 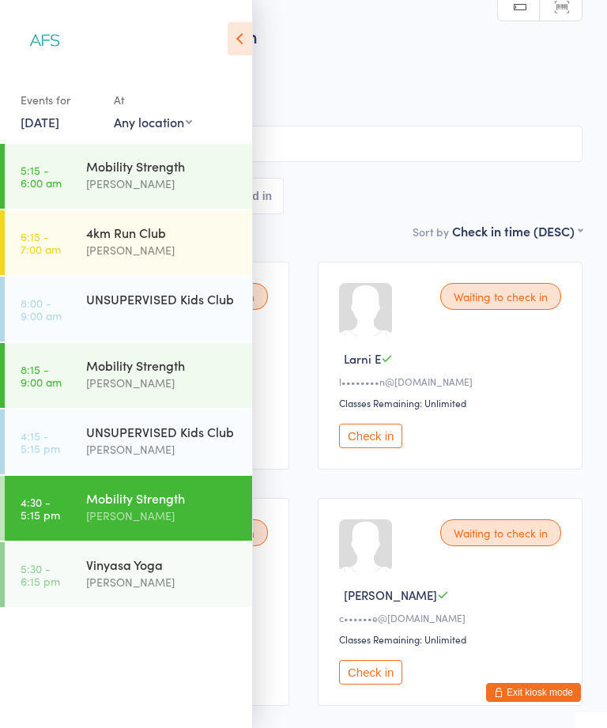 What do you see at coordinates (153, 100) in the screenshot?
I see `div: At` at bounding box center [153, 100].